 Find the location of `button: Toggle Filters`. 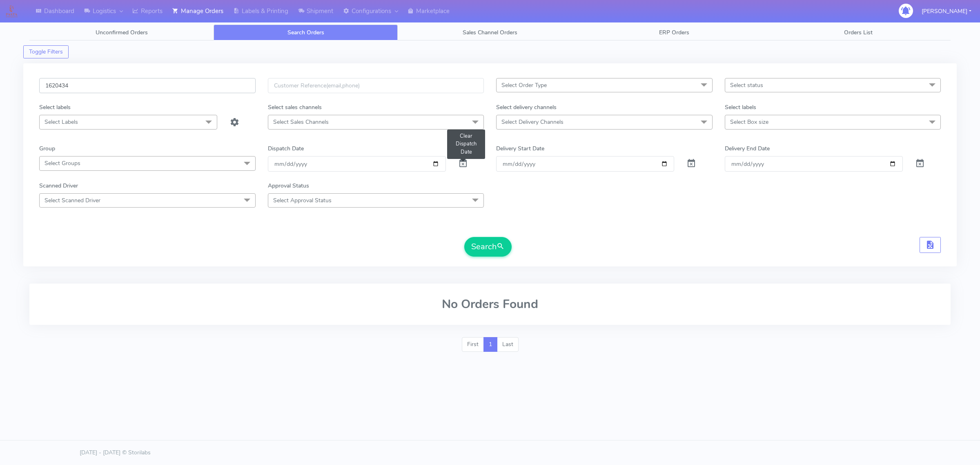

button: Toggle Filters is located at coordinates (46, 52).